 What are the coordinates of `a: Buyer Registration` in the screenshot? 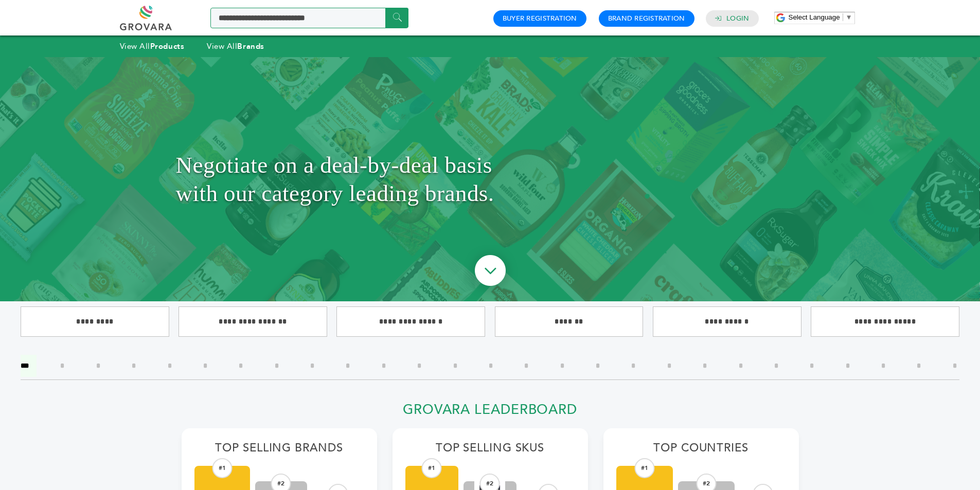 It's located at (540, 19).